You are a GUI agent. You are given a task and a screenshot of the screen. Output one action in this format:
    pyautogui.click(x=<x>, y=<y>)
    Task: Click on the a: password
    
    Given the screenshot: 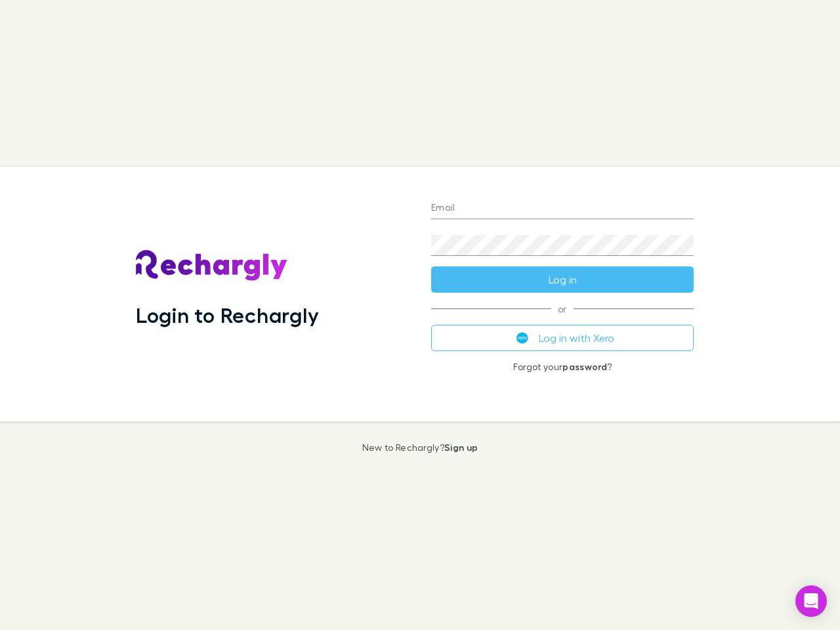 What is the action you would take?
    pyautogui.click(x=585, y=366)
    